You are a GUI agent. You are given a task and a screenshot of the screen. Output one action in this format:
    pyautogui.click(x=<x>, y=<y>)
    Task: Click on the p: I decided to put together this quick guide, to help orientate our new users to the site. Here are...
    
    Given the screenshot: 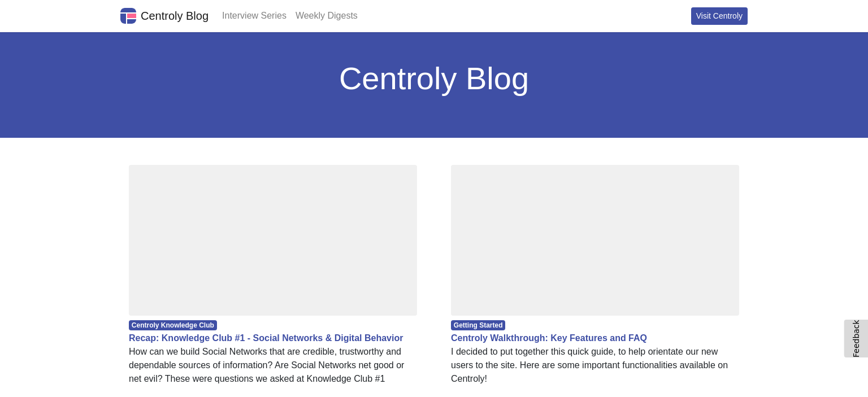 What is the action you would take?
    pyautogui.click(x=595, y=365)
    